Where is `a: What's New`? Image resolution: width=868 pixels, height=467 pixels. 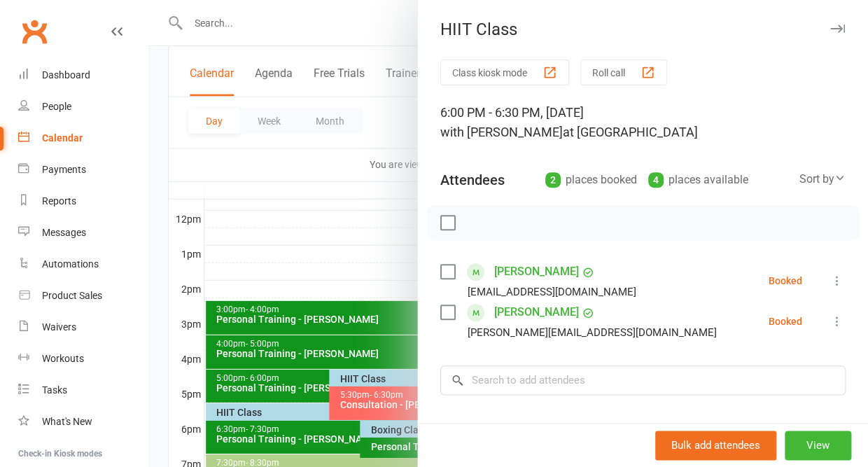 a: What's New is located at coordinates (82, 422).